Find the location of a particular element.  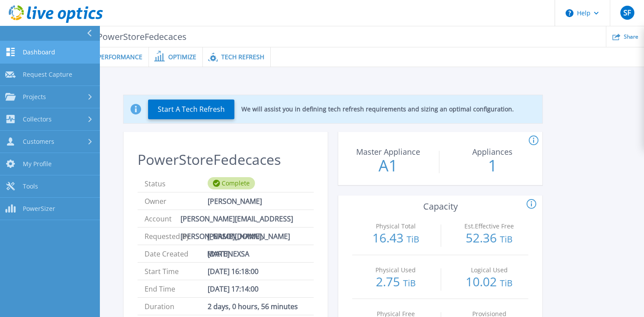

span: Account is located at coordinates (162, 218).